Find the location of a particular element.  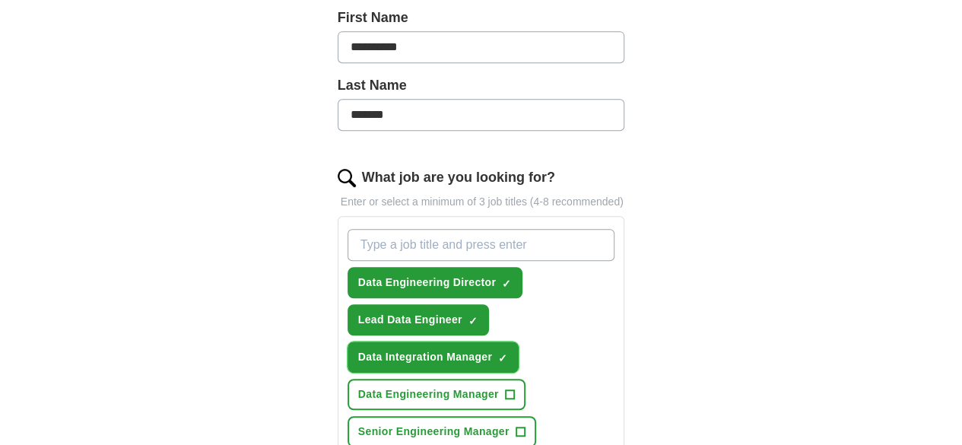

label: Last Name is located at coordinates (481, 85).